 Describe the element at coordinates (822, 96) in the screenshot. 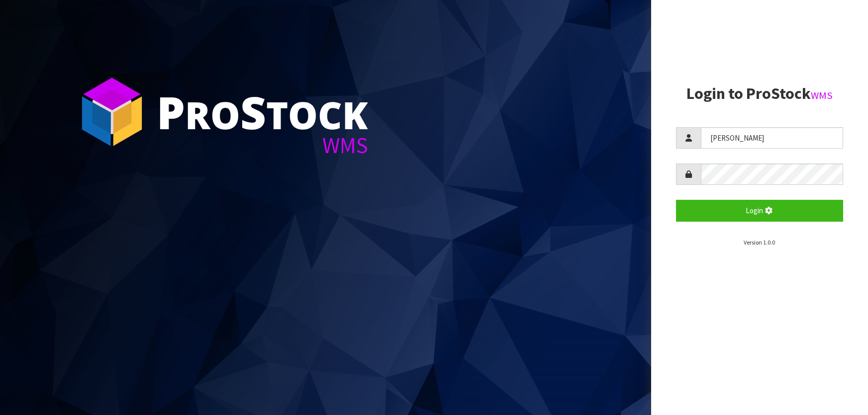

I see `small: WMS` at that location.